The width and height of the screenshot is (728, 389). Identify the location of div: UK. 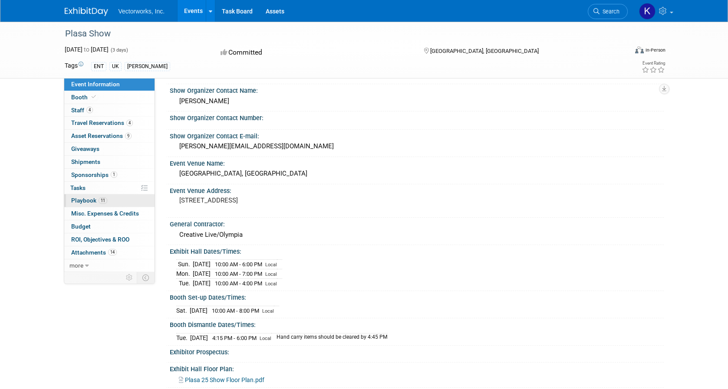
(115, 66).